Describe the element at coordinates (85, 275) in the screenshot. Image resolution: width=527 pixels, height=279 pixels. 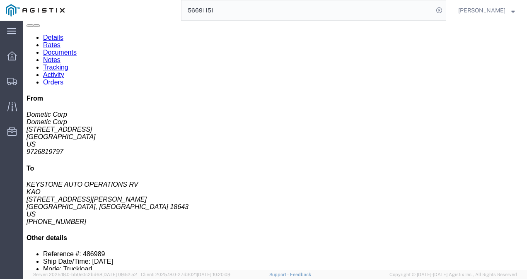
I see `span: Server: 2025.18.0-bb0e0c2bd68` at that location.